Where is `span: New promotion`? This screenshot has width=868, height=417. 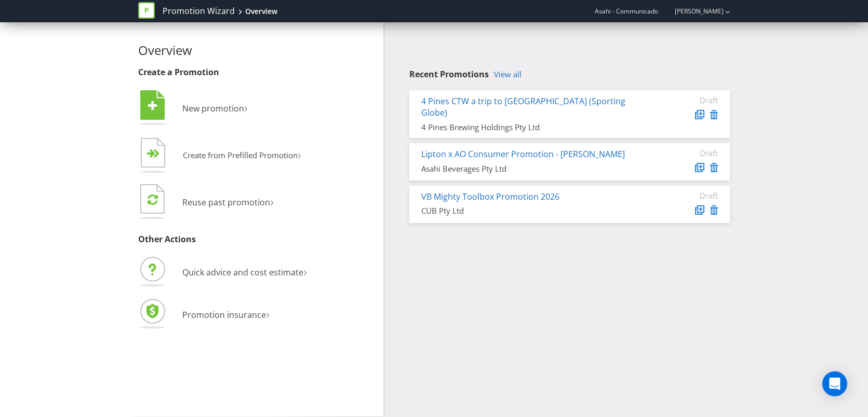
span: New promotion is located at coordinates (213, 109).